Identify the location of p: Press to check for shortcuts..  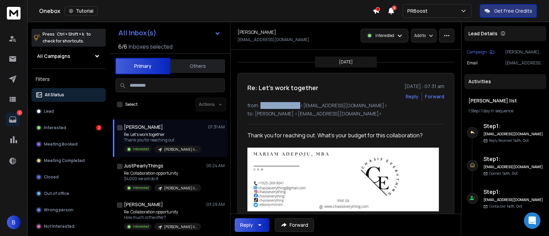
(67, 38).